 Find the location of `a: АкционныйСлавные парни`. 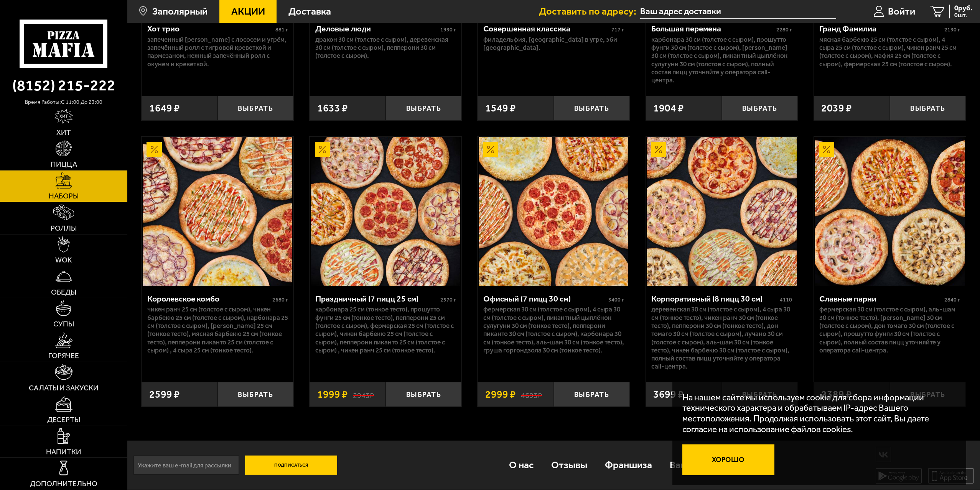

a: АкционныйСлавные парни is located at coordinates (890, 211).